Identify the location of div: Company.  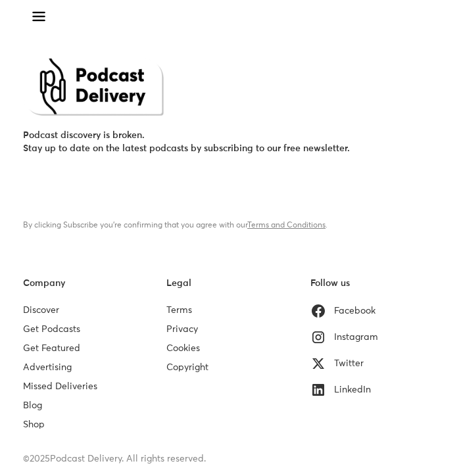
(44, 283).